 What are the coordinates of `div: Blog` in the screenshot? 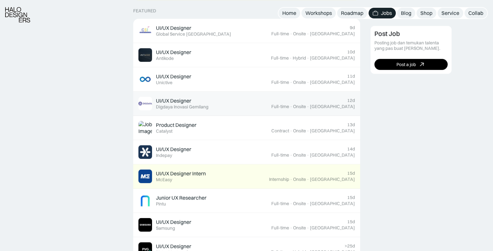 It's located at (406, 13).